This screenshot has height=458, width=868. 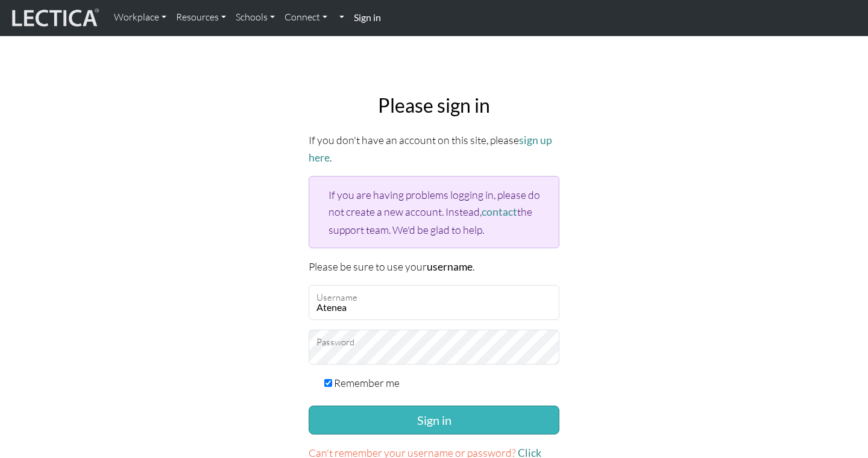 What do you see at coordinates (434, 303) in the screenshot?
I see `input: Username` at bounding box center [434, 303].